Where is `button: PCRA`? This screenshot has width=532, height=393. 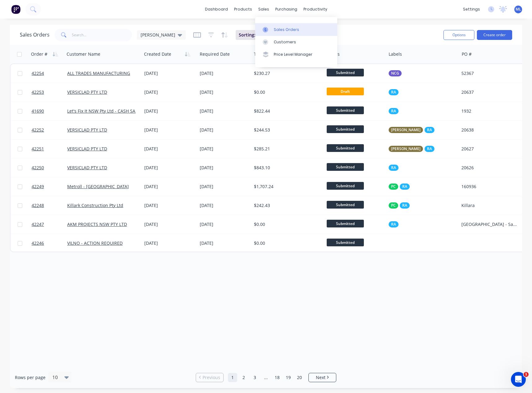
button: PCRA is located at coordinates (399, 205).